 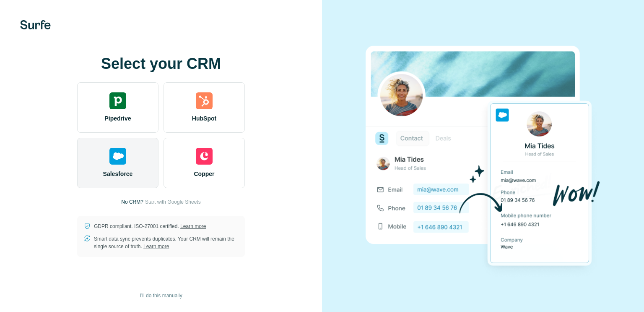 I want to click on span: HubSpot, so click(x=204, y=118).